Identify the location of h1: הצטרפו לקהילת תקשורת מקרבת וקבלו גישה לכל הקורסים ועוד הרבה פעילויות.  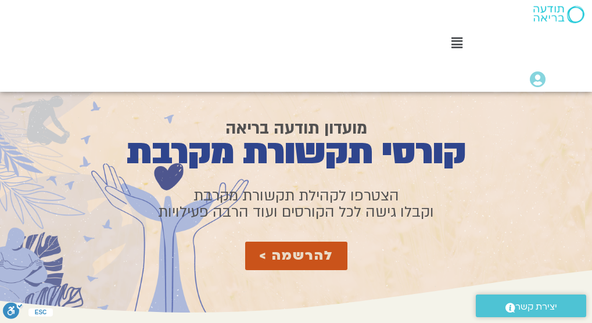
(296, 204).